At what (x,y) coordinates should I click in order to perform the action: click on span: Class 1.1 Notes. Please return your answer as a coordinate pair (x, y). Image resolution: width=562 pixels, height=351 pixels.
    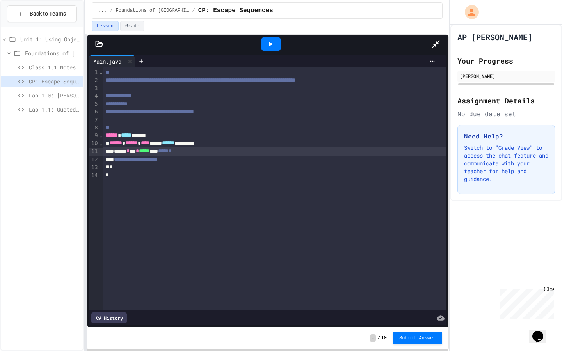
    Looking at the image, I should click on (54, 67).